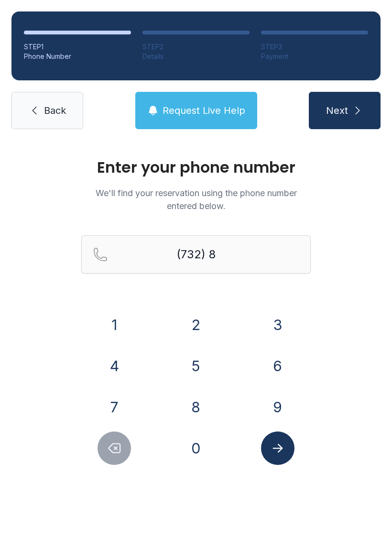 The image size is (392, 541). Describe the element at coordinates (337, 110) in the screenshot. I see `span: Next` at that location.